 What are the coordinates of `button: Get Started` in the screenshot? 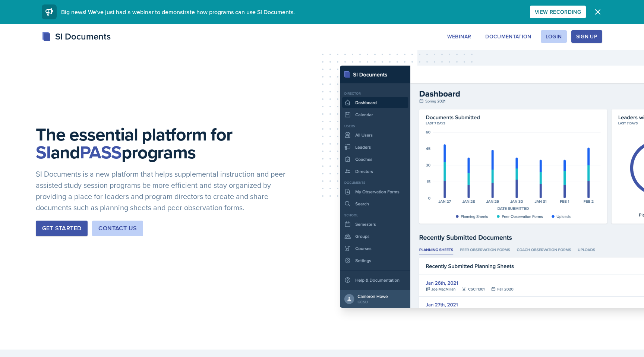 It's located at (61, 229).